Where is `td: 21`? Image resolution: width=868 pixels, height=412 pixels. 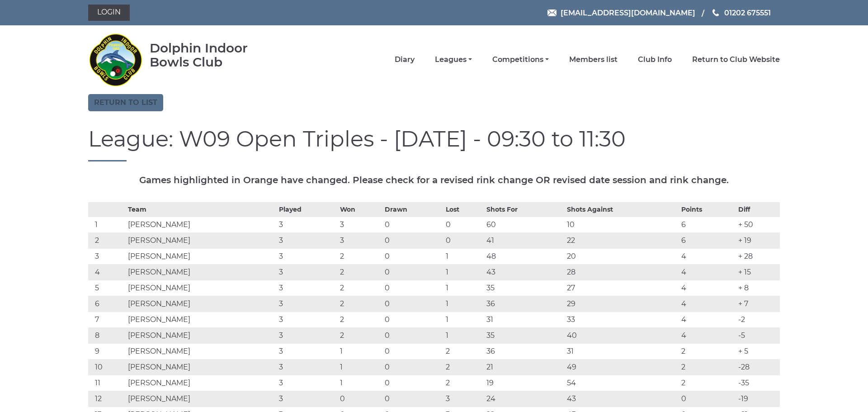
td: 21 is located at coordinates (525, 367).